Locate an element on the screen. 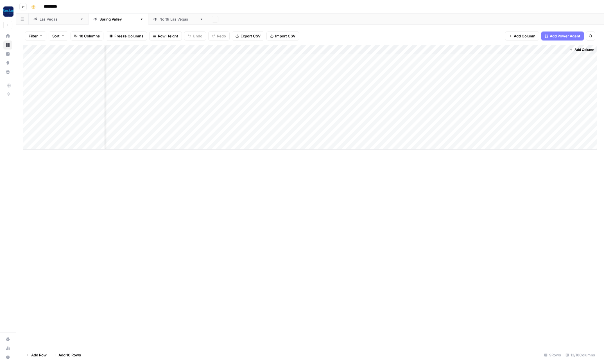  span: Sort is located at coordinates (56, 36).